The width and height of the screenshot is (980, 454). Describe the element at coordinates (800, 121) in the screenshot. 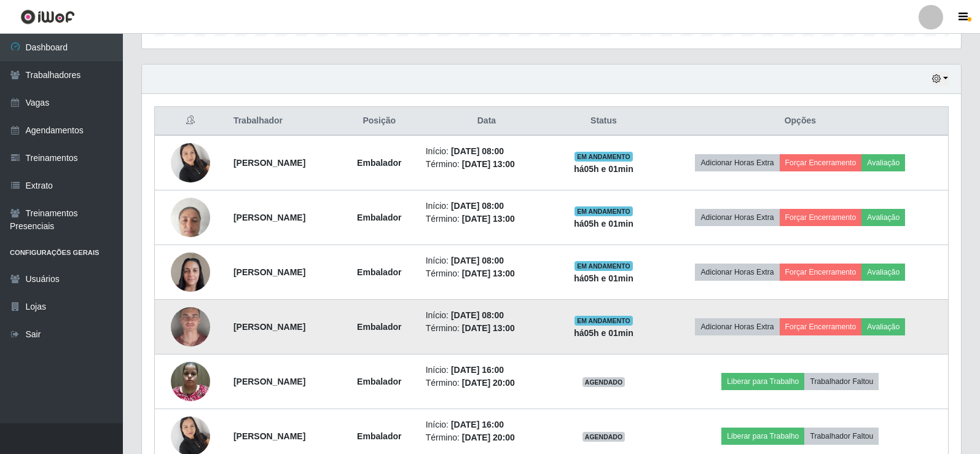

I see `th: Opções` at that location.